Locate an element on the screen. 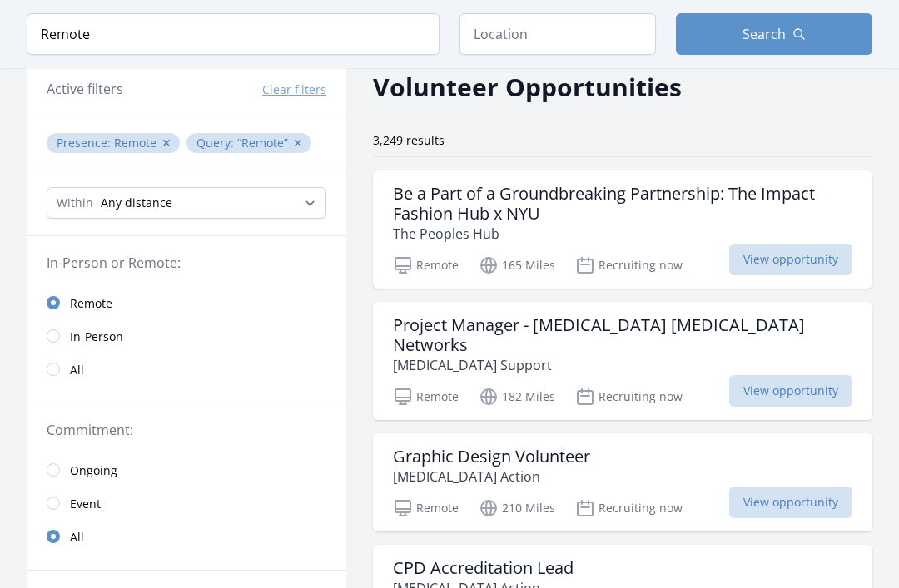 This screenshot has height=588, width=899. p: 165 Miles is located at coordinates (517, 265).